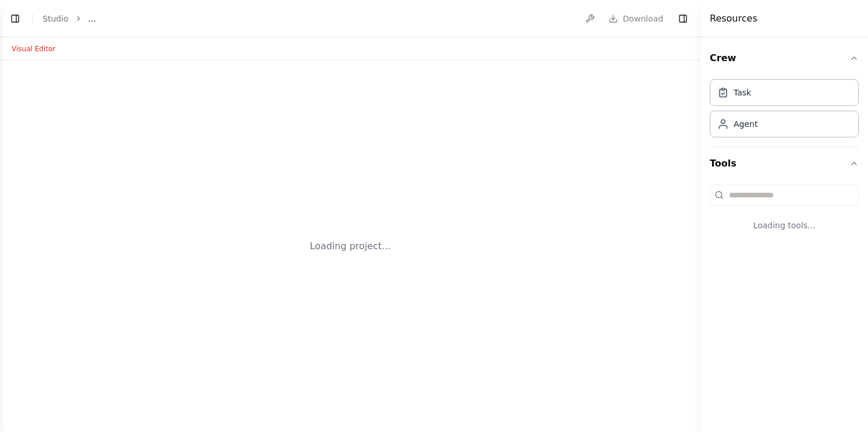  Describe the element at coordinates (33, 49) in the screenshot. I see `button: Visual Editor` at that location.